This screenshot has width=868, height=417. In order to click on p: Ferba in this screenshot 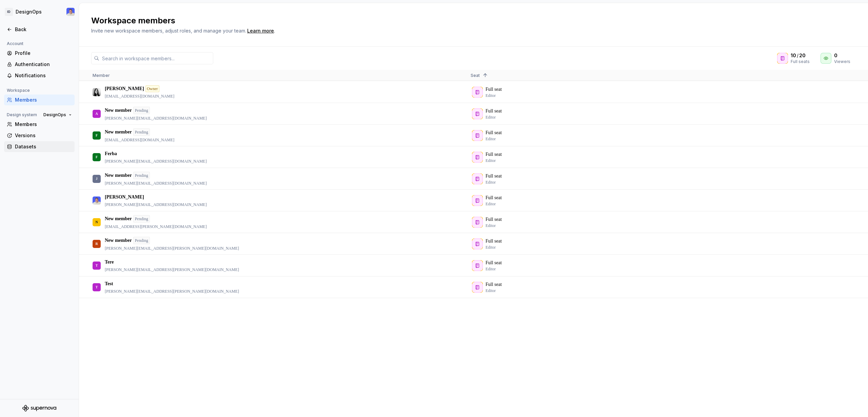, I will do `click(111, 154)`.